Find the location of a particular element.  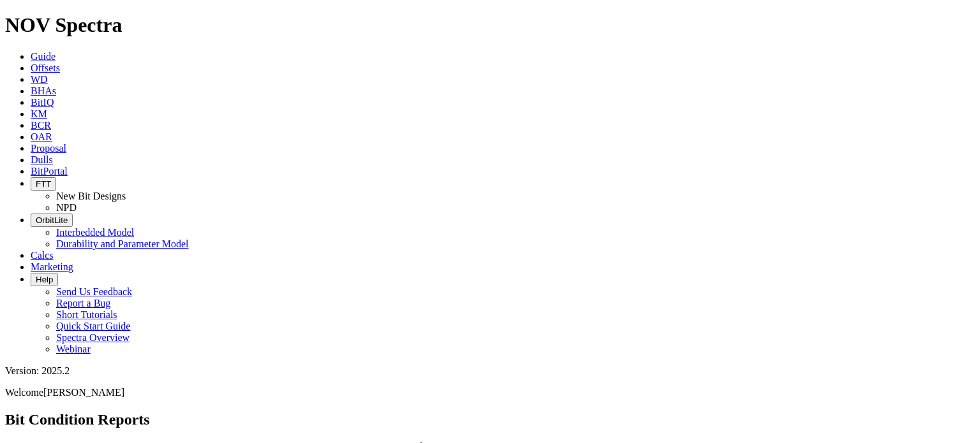

a: WD is located at coordinates (39, 79).